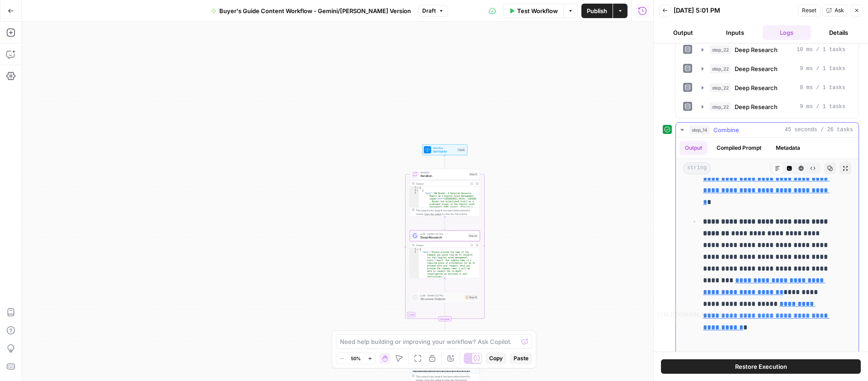  What do you see at coordinates (445, 150) in the screenshot?
I see `div: WorkflowSet InputsInputs` at bounding box center [445, 150].